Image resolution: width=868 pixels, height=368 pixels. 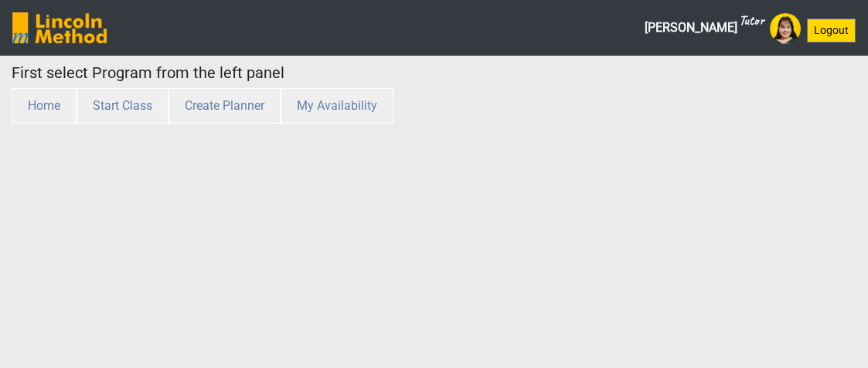 I want to click on img: Avatar, so click(x=785, y=29).